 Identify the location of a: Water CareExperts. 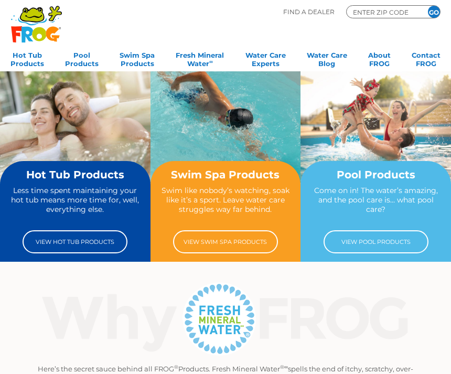
(265, 58).